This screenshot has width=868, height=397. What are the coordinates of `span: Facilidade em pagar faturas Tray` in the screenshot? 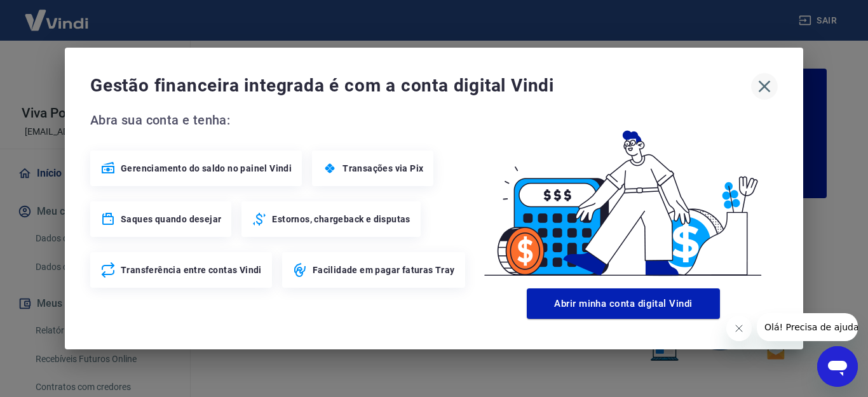 It's located at (384, 270).